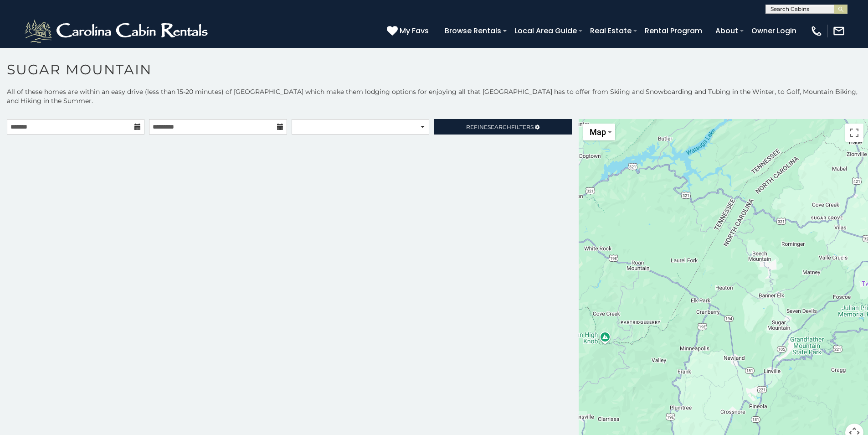  Describe the element at coordinates (727, 31) in the screenshot. I see `a: About` at that location.